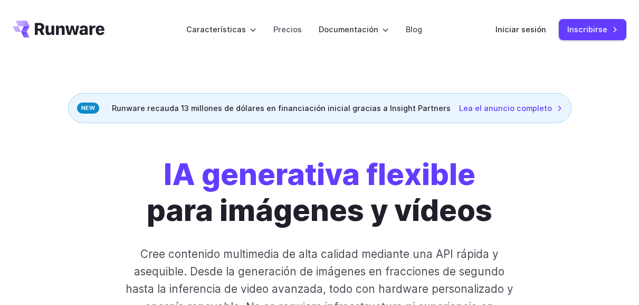  I want to click on font: Características, so click(216, 29).